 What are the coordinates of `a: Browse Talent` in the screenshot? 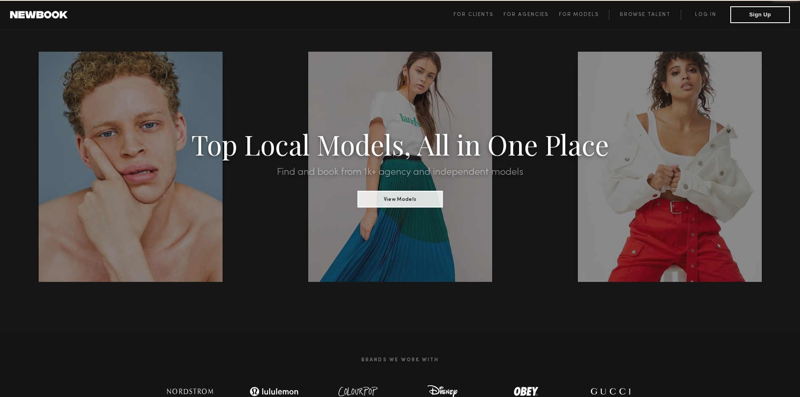 It's located at (645, 15).